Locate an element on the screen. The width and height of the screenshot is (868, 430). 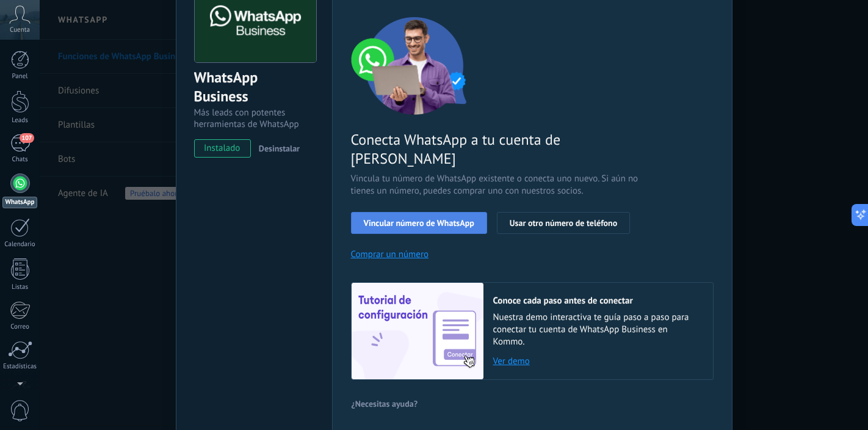
button: Usar otro número de teléfono is located at coordinates (563, 223).